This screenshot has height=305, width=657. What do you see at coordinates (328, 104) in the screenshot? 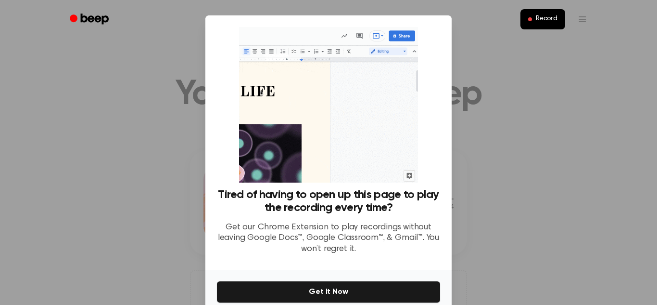
I see `img: Beep extension in action` at bounding box center [328, 104].